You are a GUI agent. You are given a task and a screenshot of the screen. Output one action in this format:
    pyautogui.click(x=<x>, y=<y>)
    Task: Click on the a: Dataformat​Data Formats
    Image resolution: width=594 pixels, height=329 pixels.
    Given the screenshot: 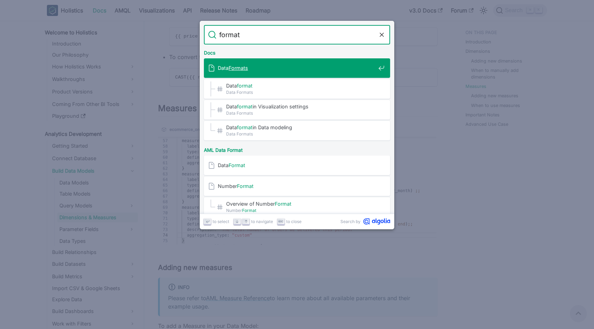 What is the action you would take?
    pyautogui.click(x=297, y=89)
    